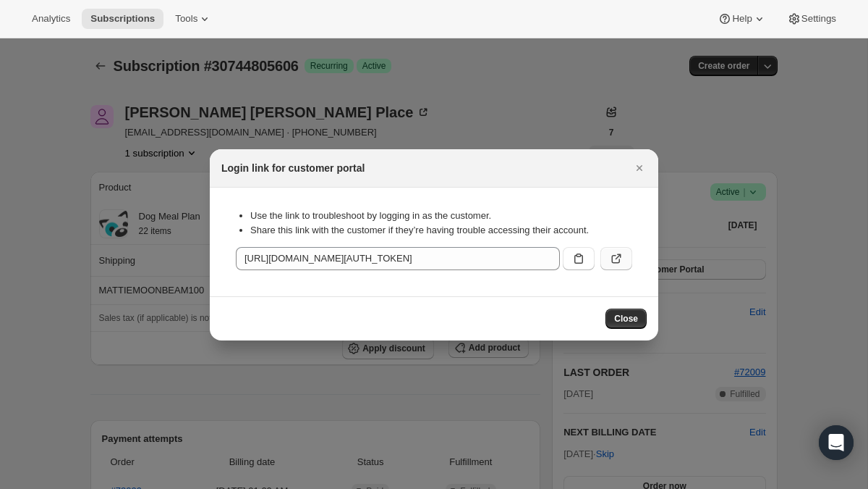  What do you see at coordinates (836, 443) in the screenshot?
I see `div: Open Intercom Messenger` at bounding box center [836, 443].